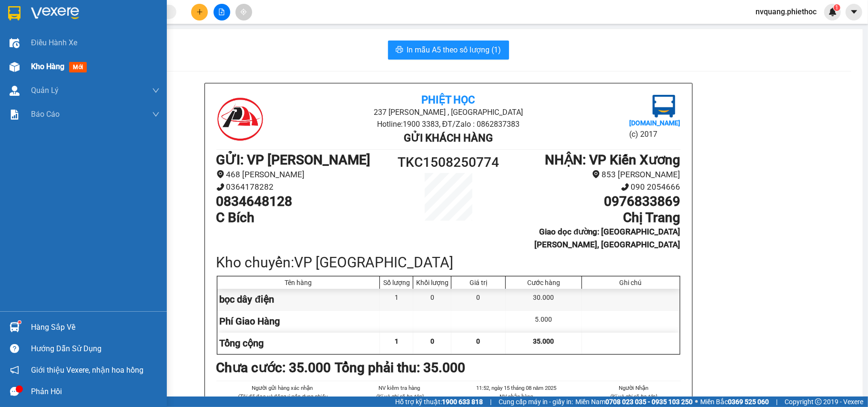 This screenshot has height=407, width=868. Describe the element at coordinates (396, 299) in the screenshot. I see `div: 1` at that location.